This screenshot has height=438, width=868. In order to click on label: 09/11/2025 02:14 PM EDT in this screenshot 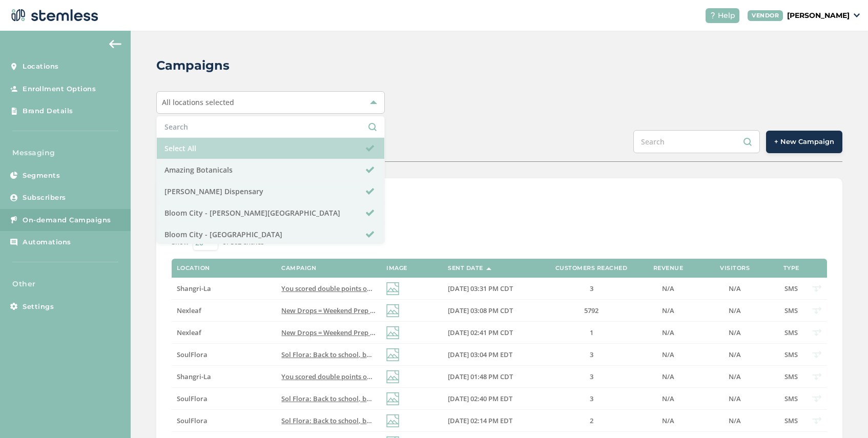, I will do `click(492, 420)`.